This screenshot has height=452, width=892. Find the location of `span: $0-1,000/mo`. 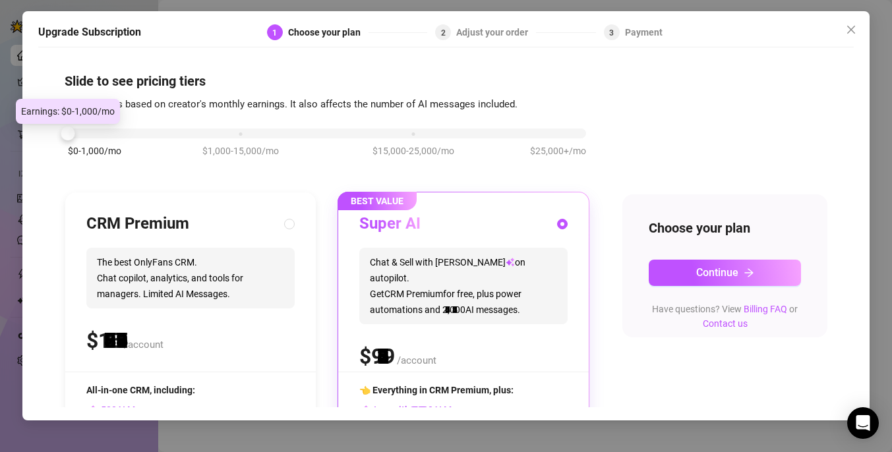

span: $0-1,000/mo is located at coordinates (94, 151).